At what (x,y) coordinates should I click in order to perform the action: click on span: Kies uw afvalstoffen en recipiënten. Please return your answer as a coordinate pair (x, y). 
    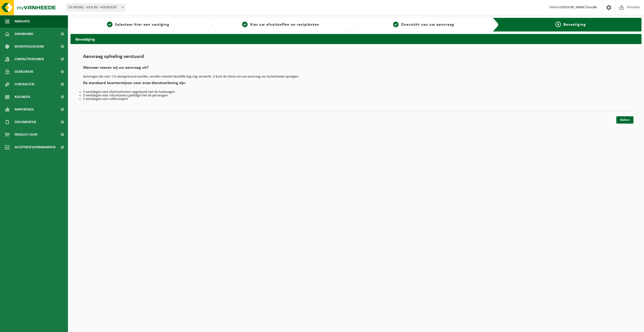
    Looking at the image, I should click on (285, 24).